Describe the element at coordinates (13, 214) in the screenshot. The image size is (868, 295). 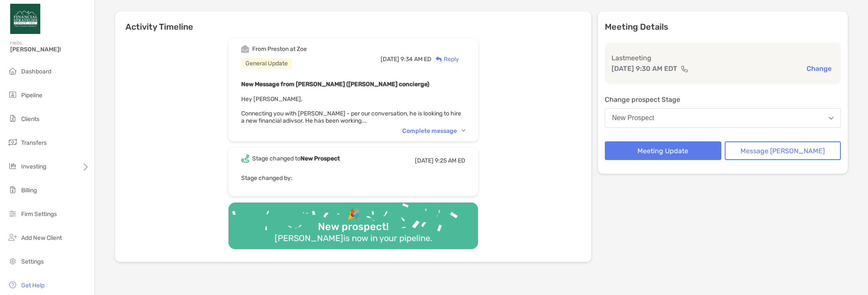
I see `img: firm-settings icon` at that location.